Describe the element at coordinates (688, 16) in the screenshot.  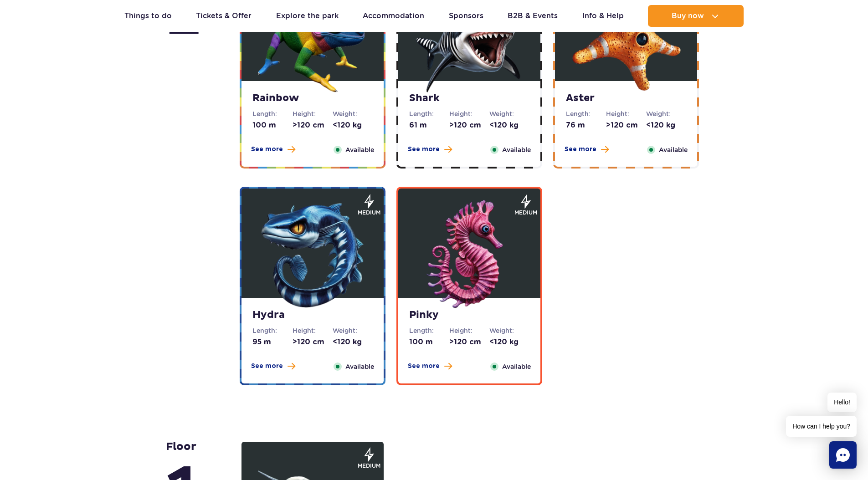
I see `span: Buy now` at that location.